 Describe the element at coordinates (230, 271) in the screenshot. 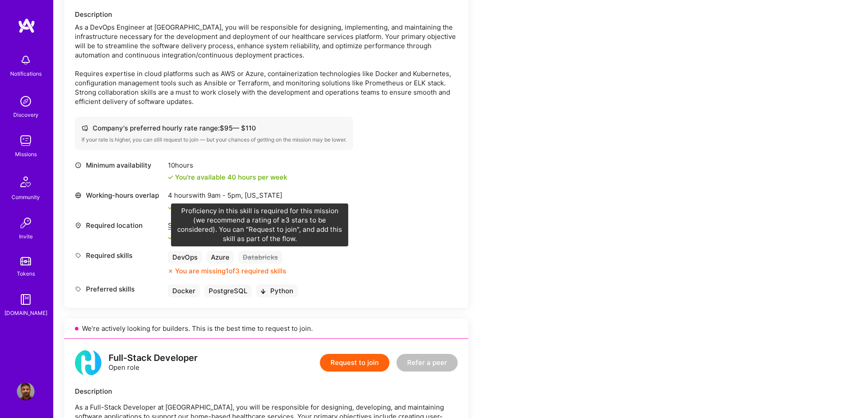

I see `div: You are missing 1 of 3 required skills` at that location.